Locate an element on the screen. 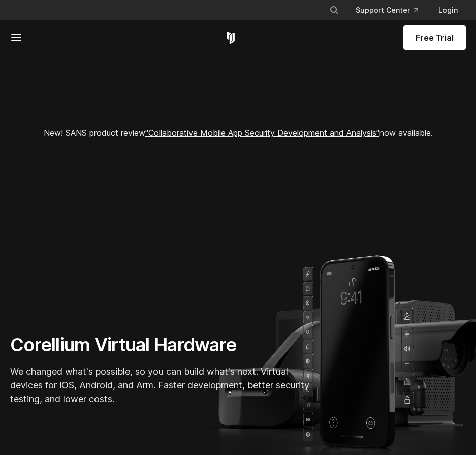 The image size is (476, 455). a: Login is located at coordinates (448, 10).